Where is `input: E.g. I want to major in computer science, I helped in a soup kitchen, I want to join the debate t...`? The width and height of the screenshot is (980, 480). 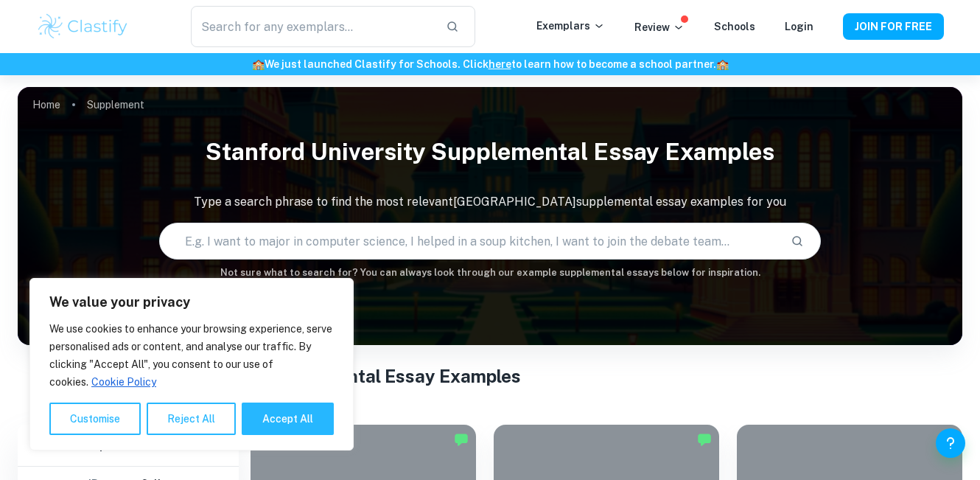 input: E.g. I want to major in computer science, I helped in a soup kitchen, I want to join the debate t... is located at coordinates (468, 241).